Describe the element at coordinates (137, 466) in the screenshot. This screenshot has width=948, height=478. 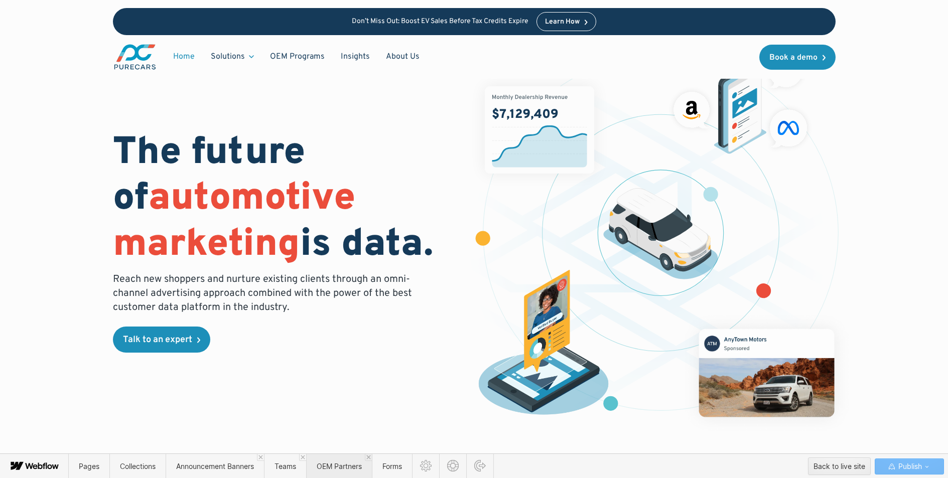
I see `span: Collections` at that location.